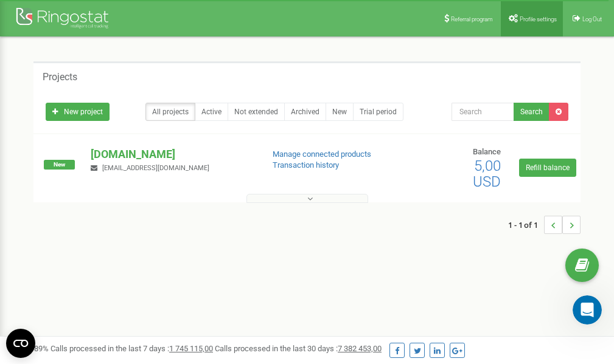 Image resolution: width=614 pixels, height=364 pixels. Describe the element at coordinates (256, 112) in the screenshot. I see `a: Not extended` at that location.